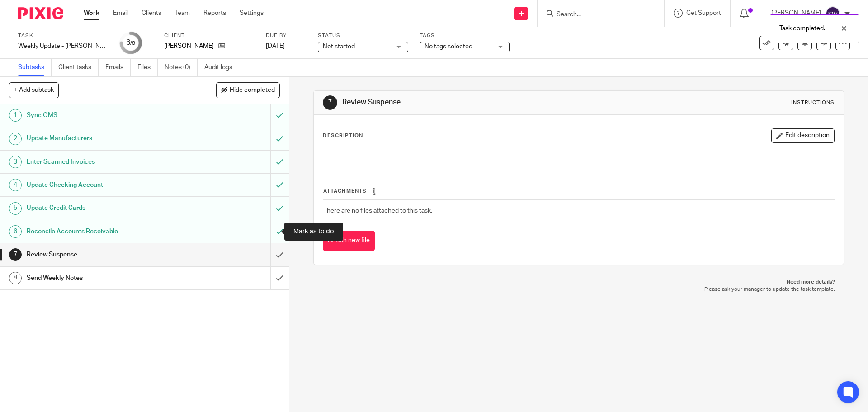 Image resolution: width=868 pixels, height=412 pixels. I want to click on h1: Send Weekly Notes, so click(105, 278).